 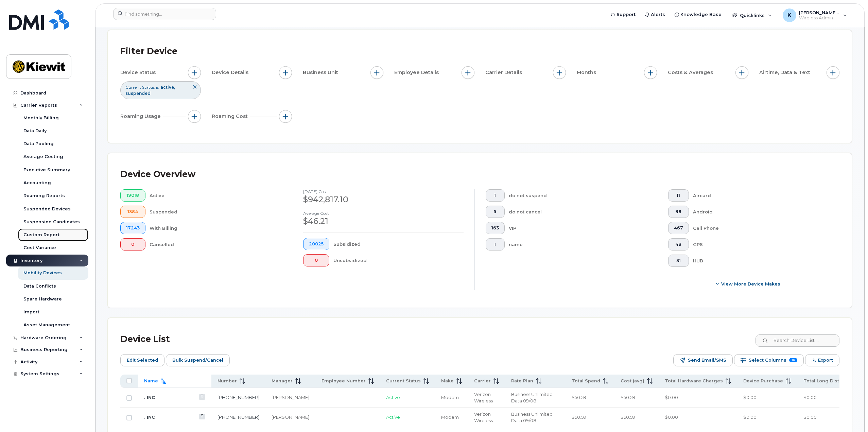 What do you see at coordinates (678, 196) in the screenshot?
I see `button: 11` at bounding box center [678, 196].